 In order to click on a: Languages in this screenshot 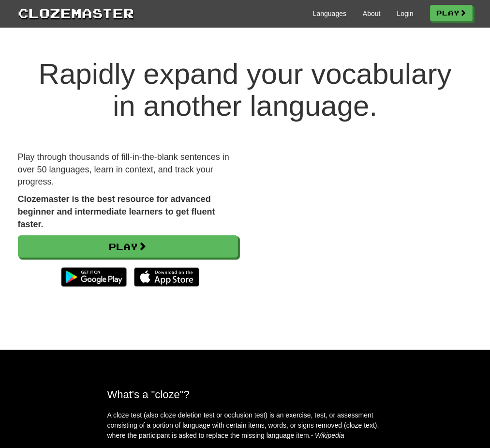, I will do `click(330, 13)`.